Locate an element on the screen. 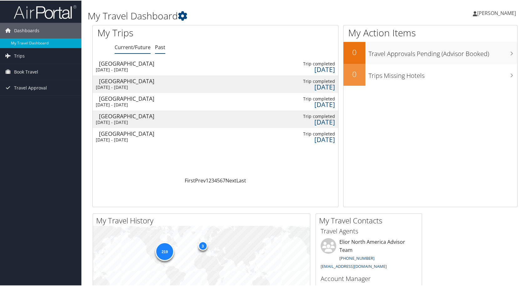  a: 7 is located at coordinates (224, 180).